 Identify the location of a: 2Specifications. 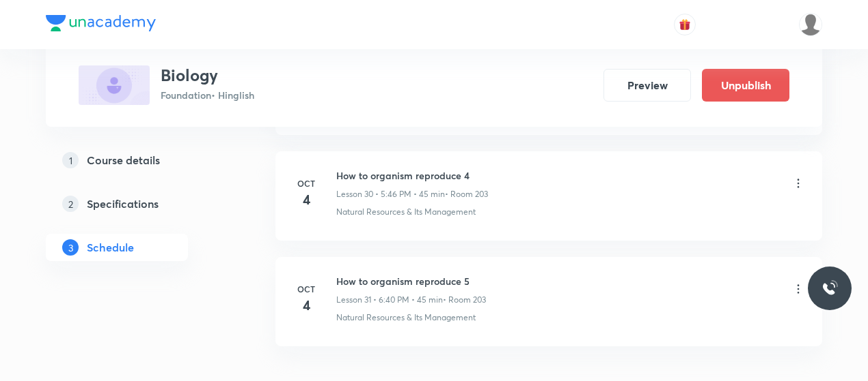
(139, 204).